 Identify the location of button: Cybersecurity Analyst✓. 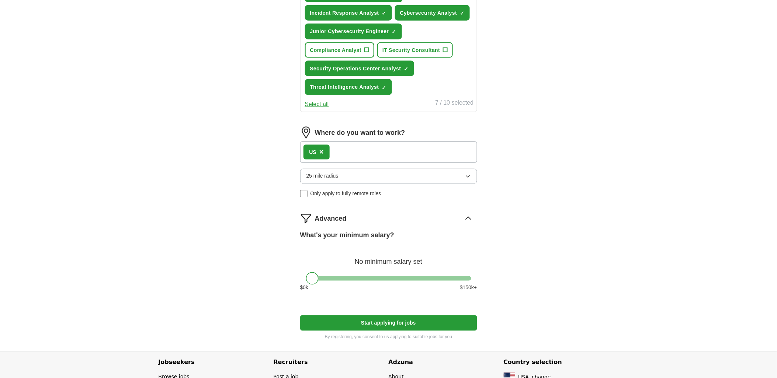
(433, 13).